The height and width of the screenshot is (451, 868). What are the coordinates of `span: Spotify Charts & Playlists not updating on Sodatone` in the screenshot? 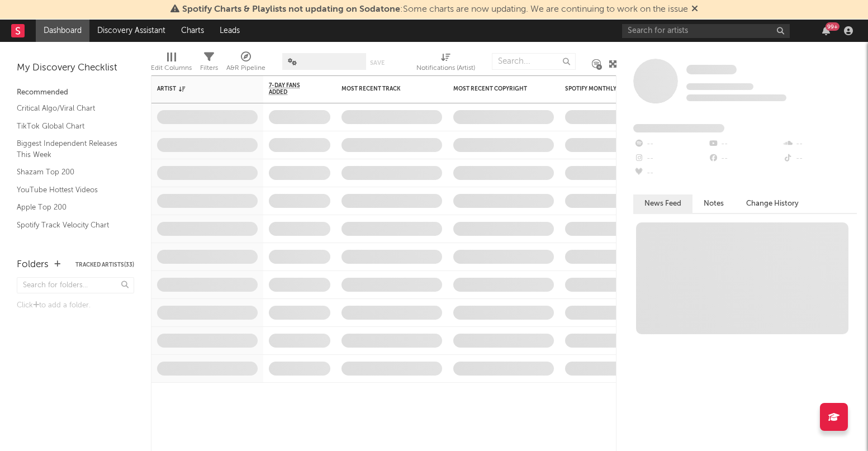 It's located at (291, 10).